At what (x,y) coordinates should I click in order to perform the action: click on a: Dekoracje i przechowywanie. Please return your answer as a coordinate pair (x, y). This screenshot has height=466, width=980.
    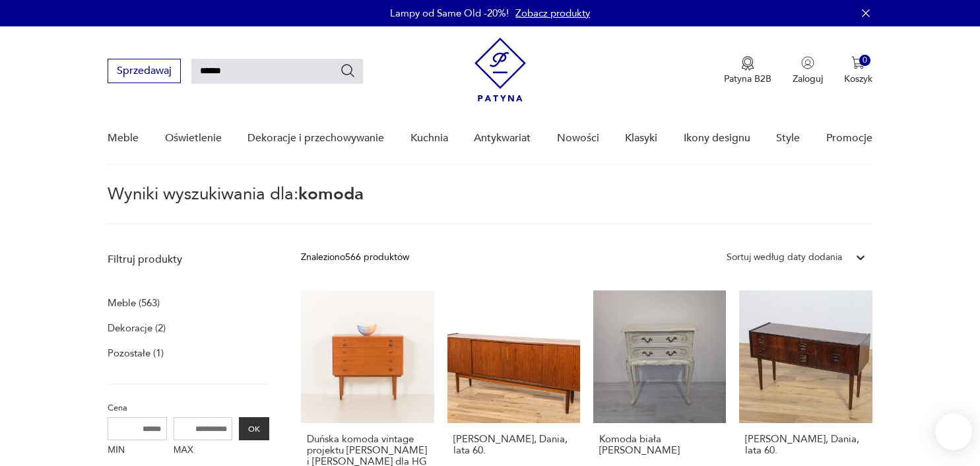
    Looking at the image, I should click on (315, 138).